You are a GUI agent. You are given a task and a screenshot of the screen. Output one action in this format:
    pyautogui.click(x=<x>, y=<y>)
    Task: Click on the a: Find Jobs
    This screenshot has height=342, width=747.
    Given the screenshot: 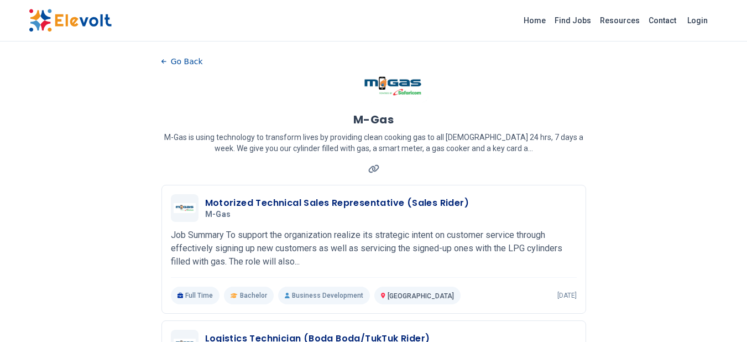 What is the action you would take?
    pyautogui.click(x=573, y=20)
    